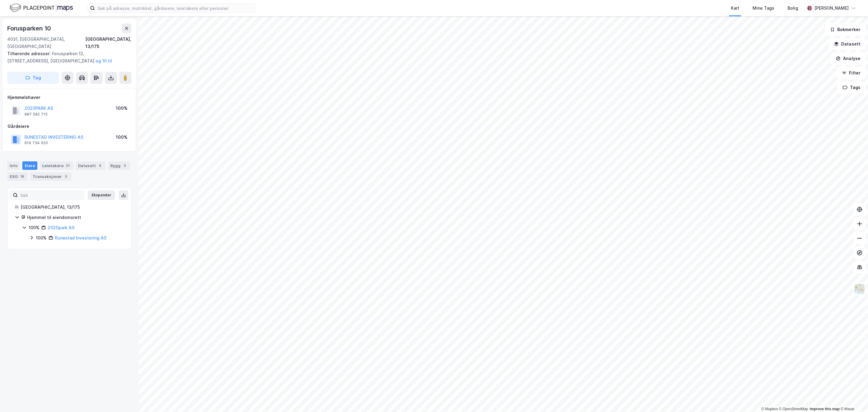 This screenshot has width=868, height=412. I want to click on div: Hjemmelshaver, so click(70, 97).